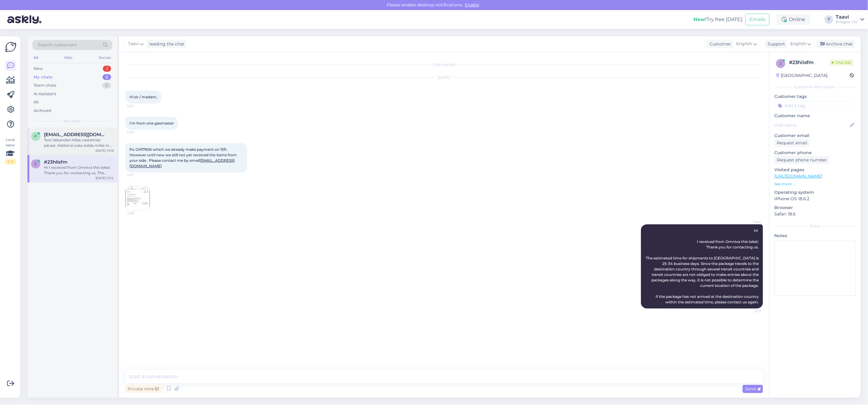  Describe the element at coordinates (79, 143) in the screenshot. I see `div: Tere Vabandan hilise vastamise pärast. Hetkel ei oska öelda millal meil uus tellimine on võib vei...` at that location.